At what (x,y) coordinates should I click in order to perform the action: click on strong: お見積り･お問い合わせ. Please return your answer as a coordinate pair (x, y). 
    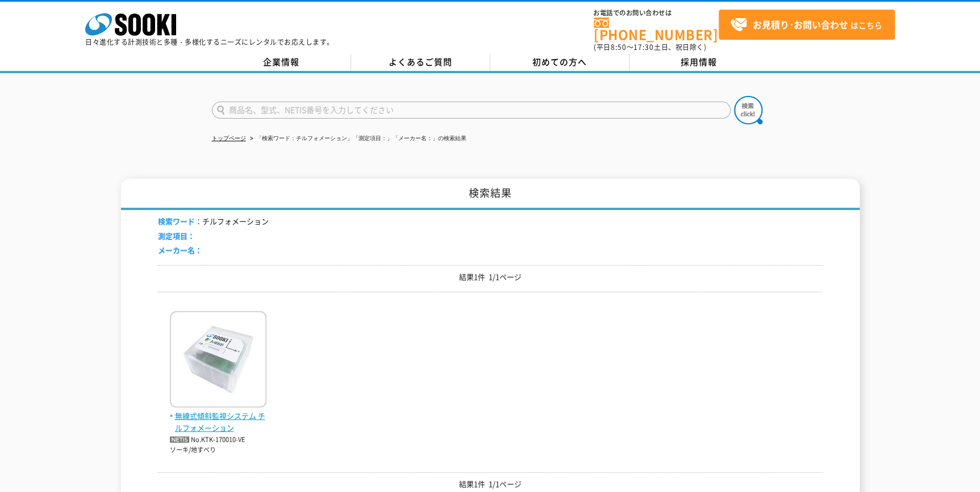
    Looking at the image, I should click on (800, 24).